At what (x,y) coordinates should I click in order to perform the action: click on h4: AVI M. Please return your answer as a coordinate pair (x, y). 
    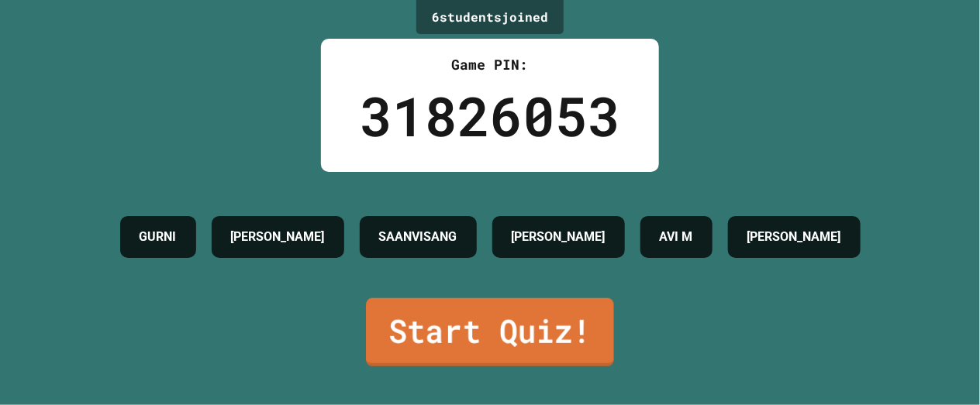
    Looking at the image, I should click on (676, 237).